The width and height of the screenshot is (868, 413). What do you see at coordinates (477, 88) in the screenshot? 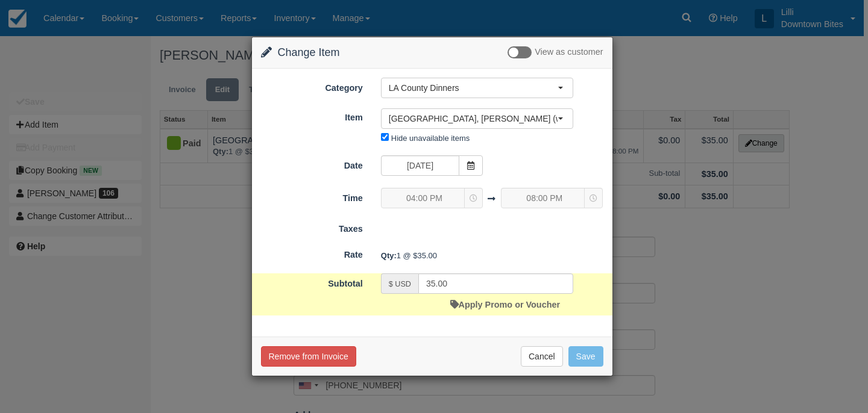
I see `button: LA County Dinners` at bounding box center [477, 88].